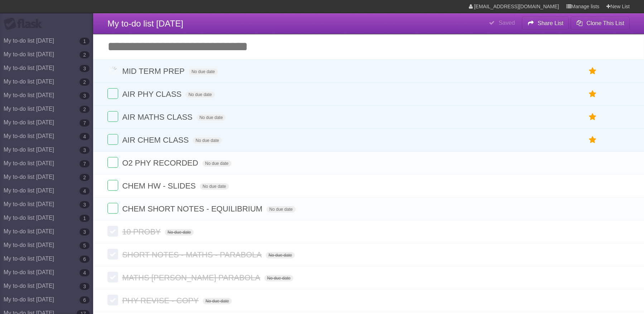 The image size is (644, 314). I want to click on span: AIR MATHS CLASS, so click(158, 117).